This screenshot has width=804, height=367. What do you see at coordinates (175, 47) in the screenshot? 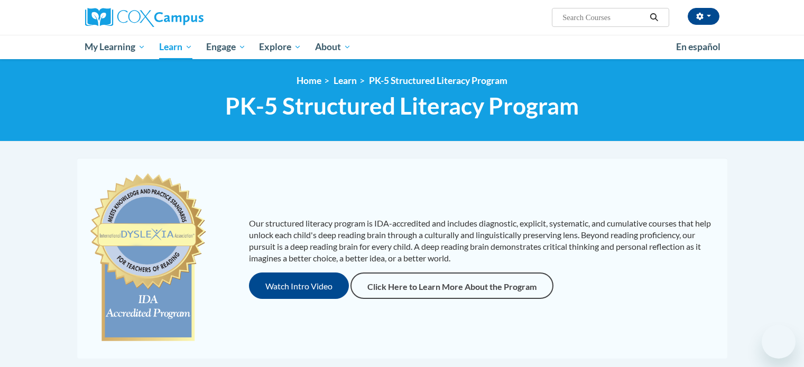
I see `span: Learn` at bounding box center [175, 47].